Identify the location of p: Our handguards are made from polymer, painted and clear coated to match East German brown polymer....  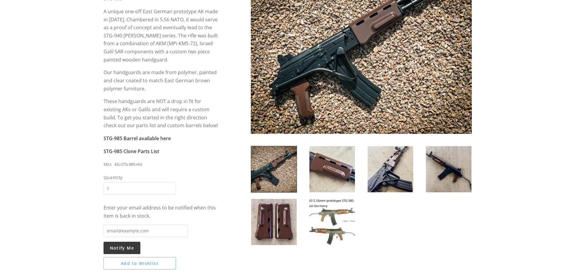
(161, 81).